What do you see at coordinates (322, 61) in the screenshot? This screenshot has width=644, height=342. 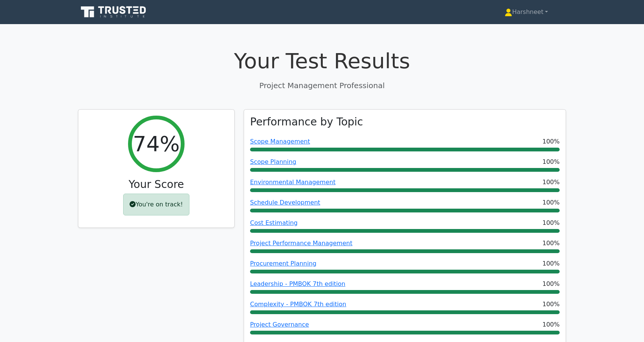 I see `h1: Your Test Results` at bounding box center [322, 61].